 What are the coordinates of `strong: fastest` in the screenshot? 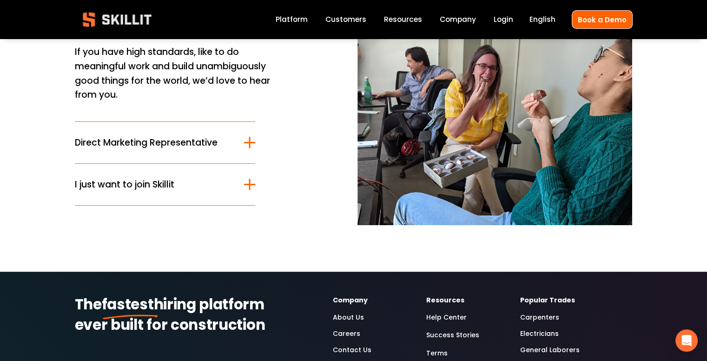 It's located at (128, 306).